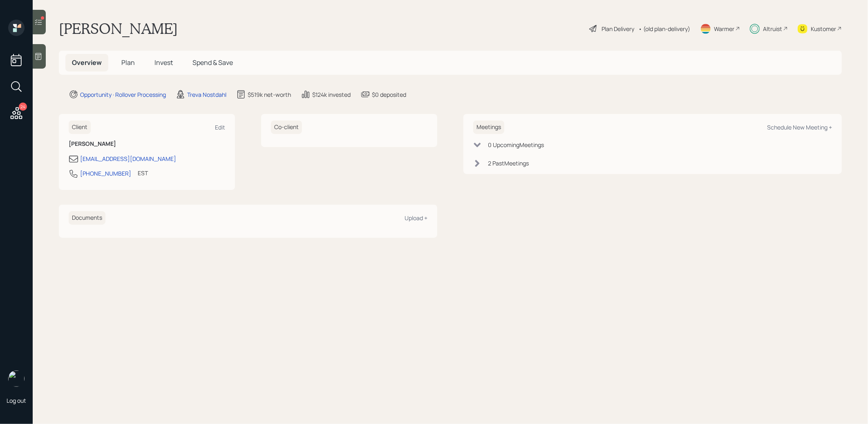  Describe the element at coordinates (16, 400) in the screenshot. I see `div: Log out` at that location.